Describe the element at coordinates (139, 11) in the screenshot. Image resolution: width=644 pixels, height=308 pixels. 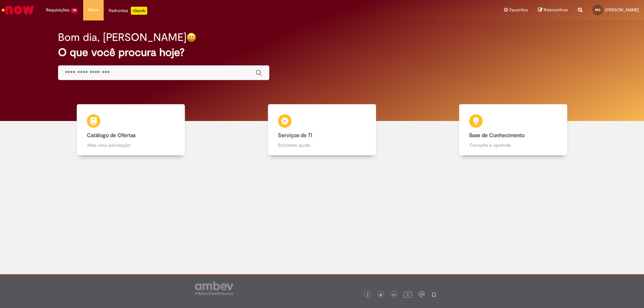
I see `p: +GenAi` at that location.